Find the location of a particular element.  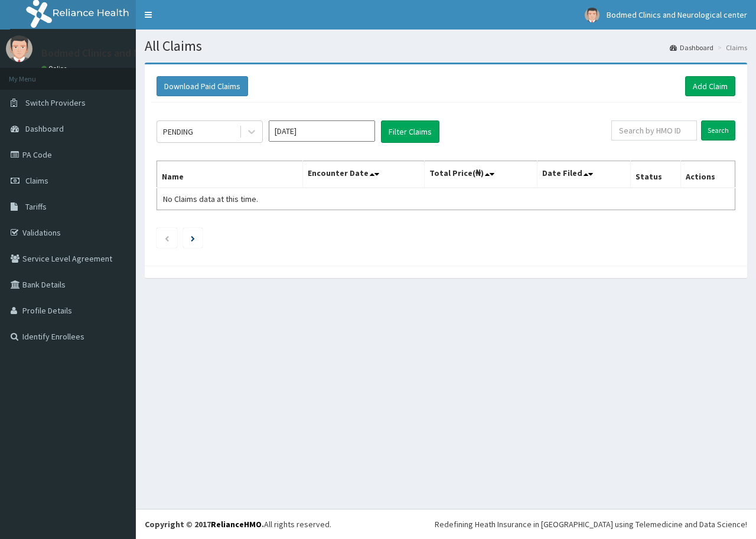

div: PENDING is located at coordinates (178, 131).